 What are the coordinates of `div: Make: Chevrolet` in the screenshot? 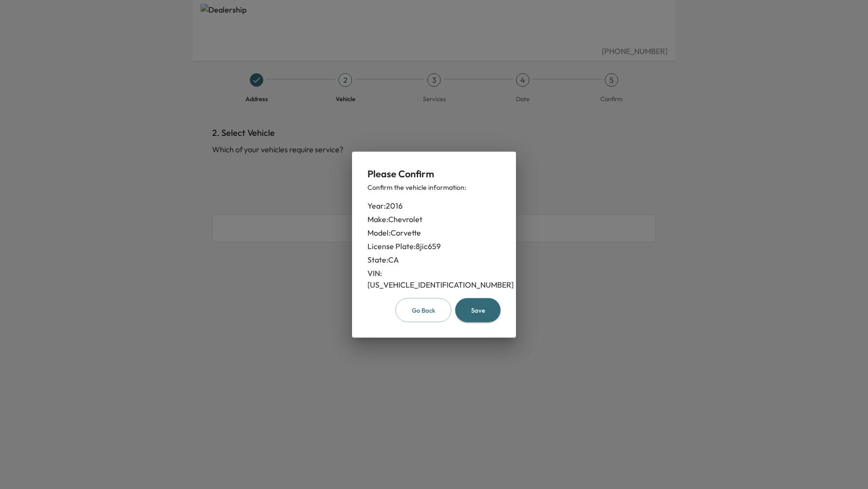 It's located at (434, 219).